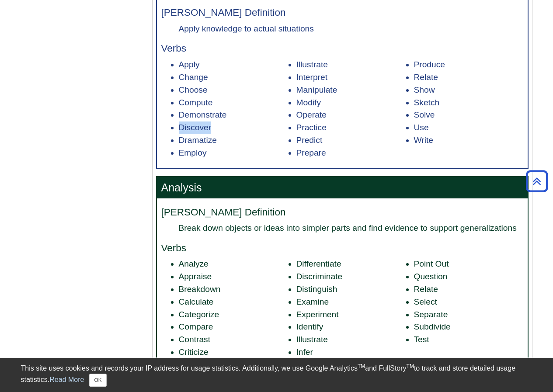  What do you see at coordinates (351, 115) in the screenshot?
I see `li: Operate` at bounding box center [351, 115].